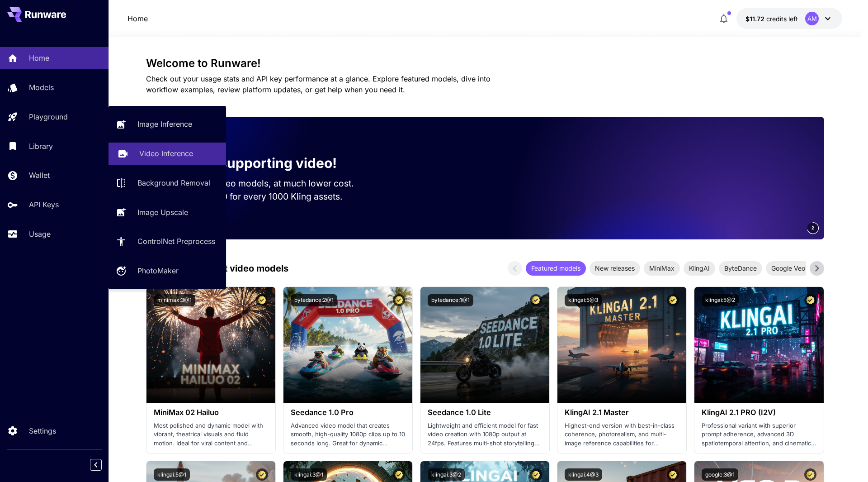  What do you see at coordinates (266, 196) in the screenshot?
I see `p: Save up to $500 for every 1000 Kling assets.` at bounding box center [266, 196].